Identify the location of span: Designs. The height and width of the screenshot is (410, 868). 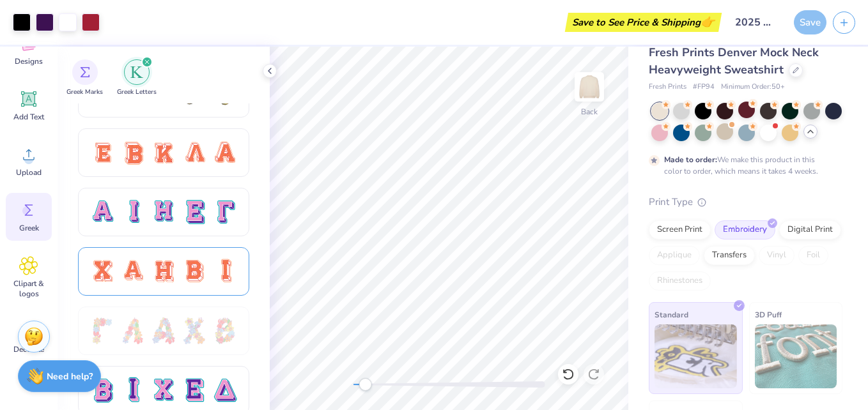
(29, 61).